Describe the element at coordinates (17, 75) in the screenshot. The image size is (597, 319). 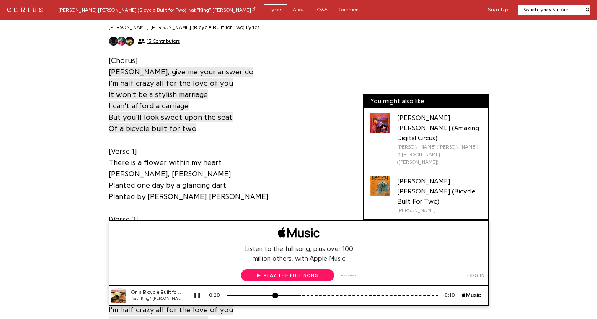
I see `img: 72x72bb.jpg` at that location.